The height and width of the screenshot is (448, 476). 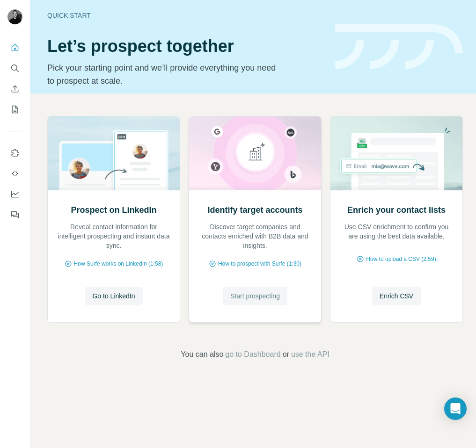 I want to click on p: Use CSV enrichment to confirm you are using the best data available., so click(x=397, y=232).